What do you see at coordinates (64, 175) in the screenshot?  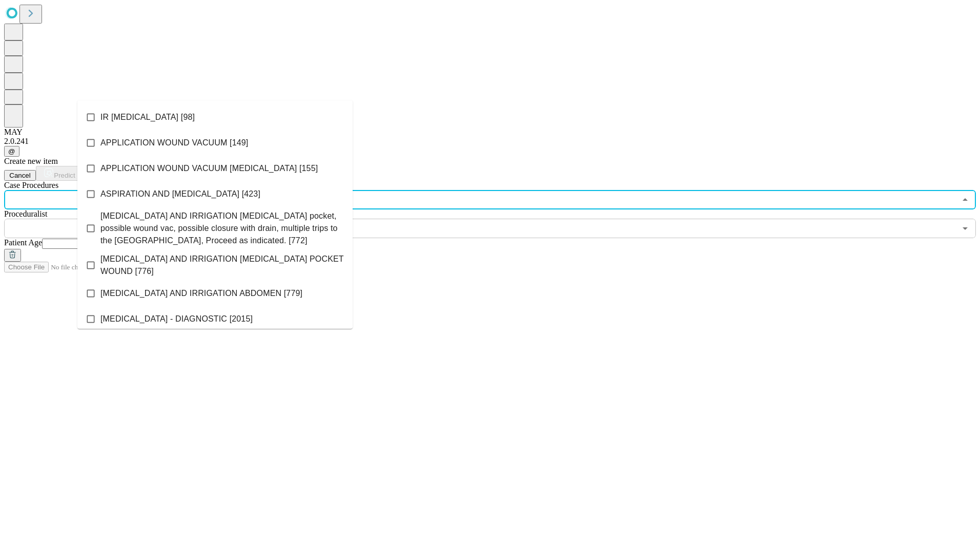 I see `span: Predict` at bounding box center [64, 175].